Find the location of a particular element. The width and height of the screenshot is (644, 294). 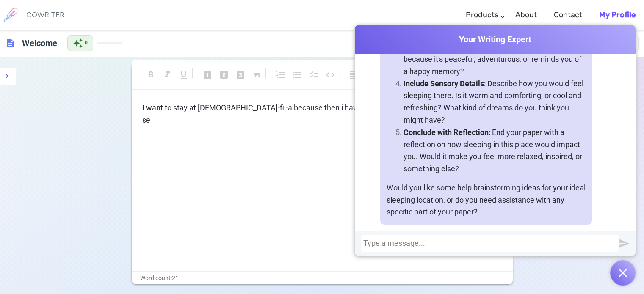

a: Contact is located at coordinates (568, 15).